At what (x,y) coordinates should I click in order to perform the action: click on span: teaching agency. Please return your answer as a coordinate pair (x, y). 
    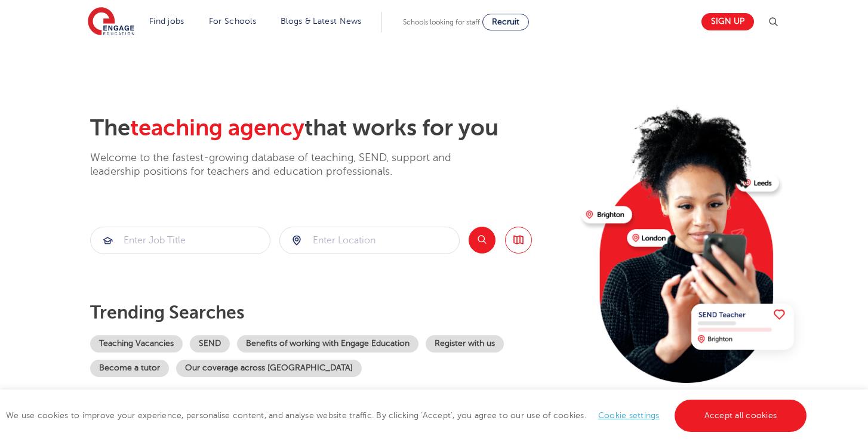
    Looking at the image, I should click on (217, 128).